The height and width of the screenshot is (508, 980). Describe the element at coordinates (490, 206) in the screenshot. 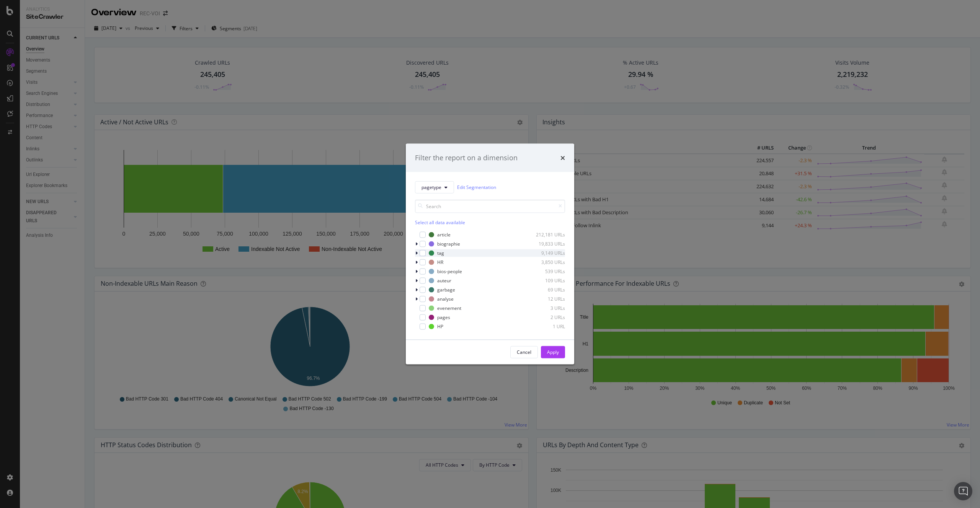

I see `input: Search` at that location.